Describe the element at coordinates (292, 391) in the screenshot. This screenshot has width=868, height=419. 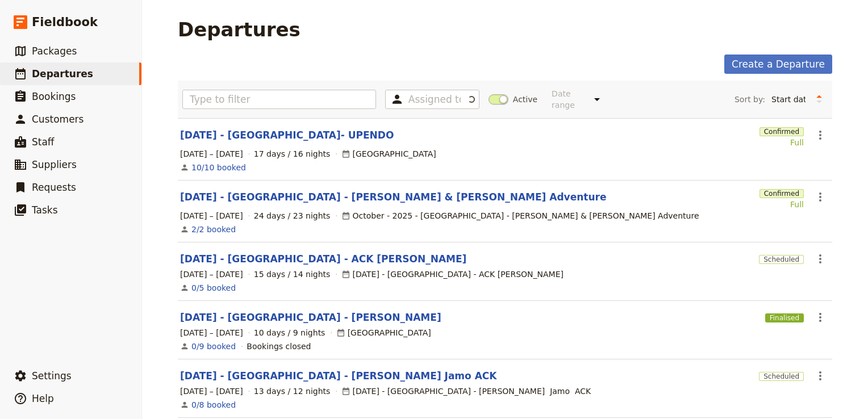
I see `span: 13 days / 12 nights` at that location.